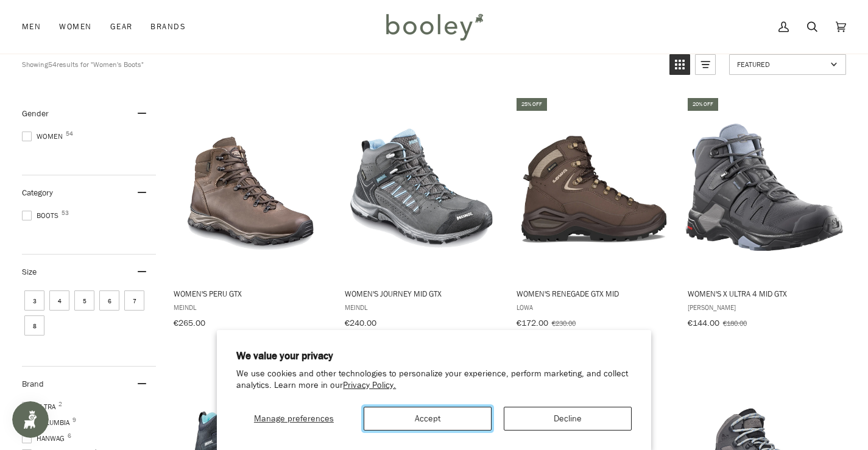 The width and height of the screenshot is (868, 450). I want to click on span: Featured, so click(782, 64).